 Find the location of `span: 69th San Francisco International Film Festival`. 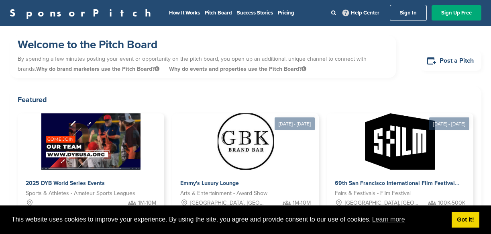

span: 69th San Francisco International Film Festival is located at coordinates (395, 183).